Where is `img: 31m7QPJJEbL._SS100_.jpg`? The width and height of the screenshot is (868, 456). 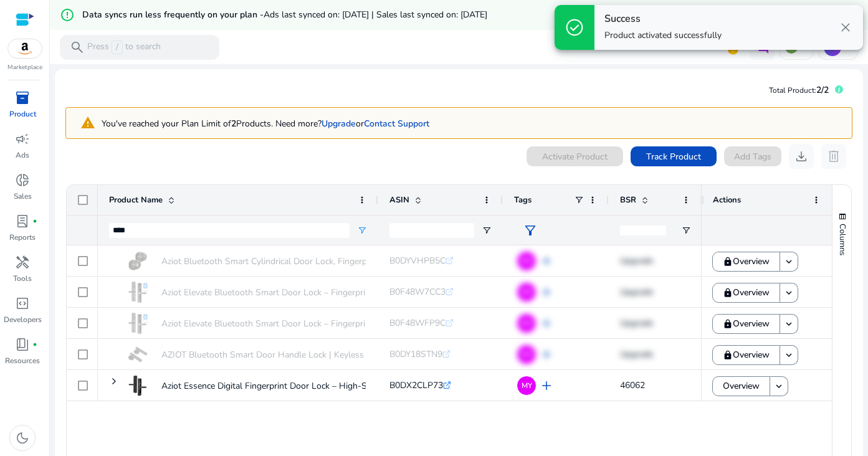 img: 31m7QPJJEbL._SS100_.jpg is located at coordinates (138, 355).